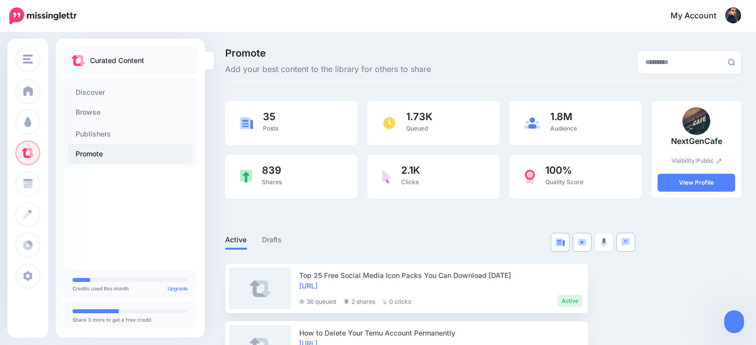  I want to click on span: 35, so click(270, 117).